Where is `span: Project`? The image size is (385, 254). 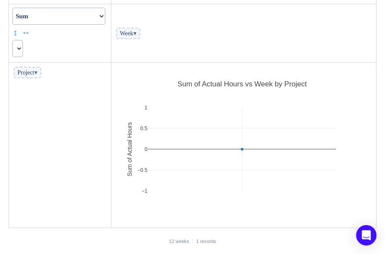 span: Project is located at coordinates (27, 72).